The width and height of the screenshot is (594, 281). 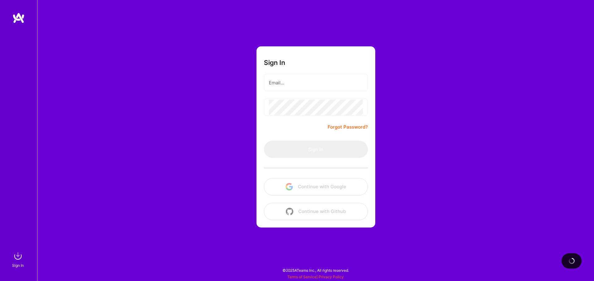 I want to click on a: sign inSign In, so click(x=19, y=259).